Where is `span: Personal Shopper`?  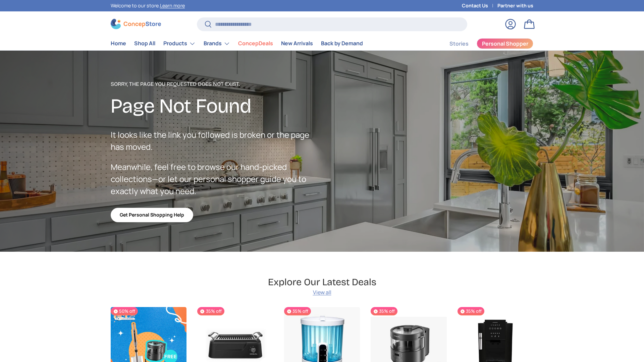
span: Personal Shopper is located at coordinates (505, 43).